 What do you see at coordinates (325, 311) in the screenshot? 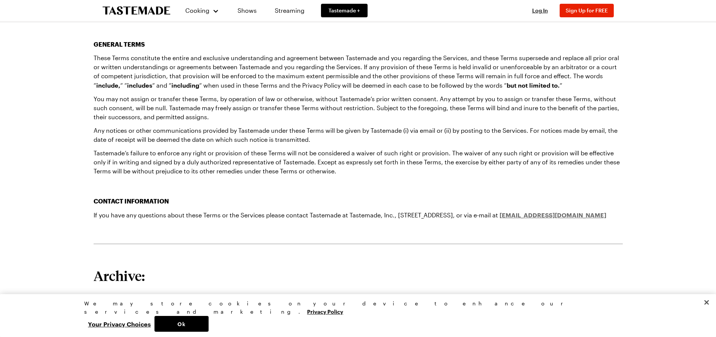
I see `a: More information about your privacy, opens in a new tab` at bounding box center [325, 311].